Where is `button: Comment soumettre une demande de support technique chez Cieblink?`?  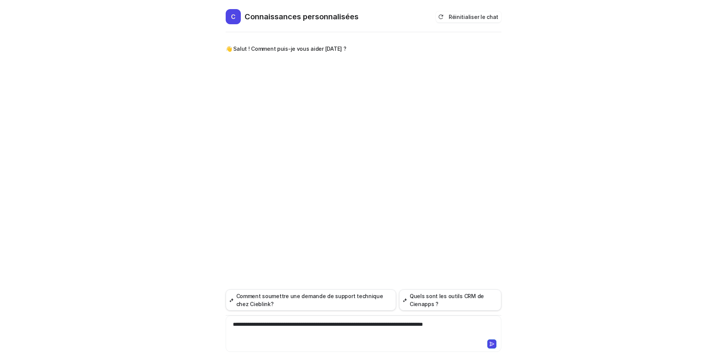 button: Comment soumettre une demande de support technique chez Cieblink? is located at coordinates (311, 300).